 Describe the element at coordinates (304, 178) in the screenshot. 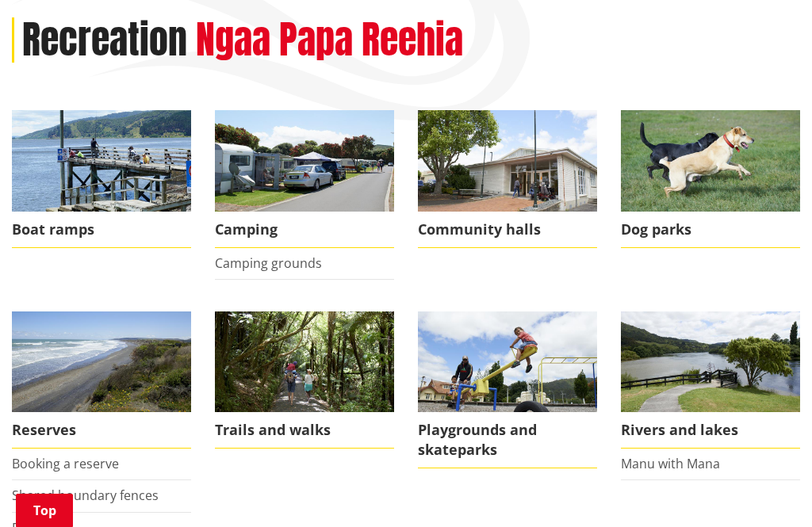

I see `a: camping-ground-v2 Camping` at that location.